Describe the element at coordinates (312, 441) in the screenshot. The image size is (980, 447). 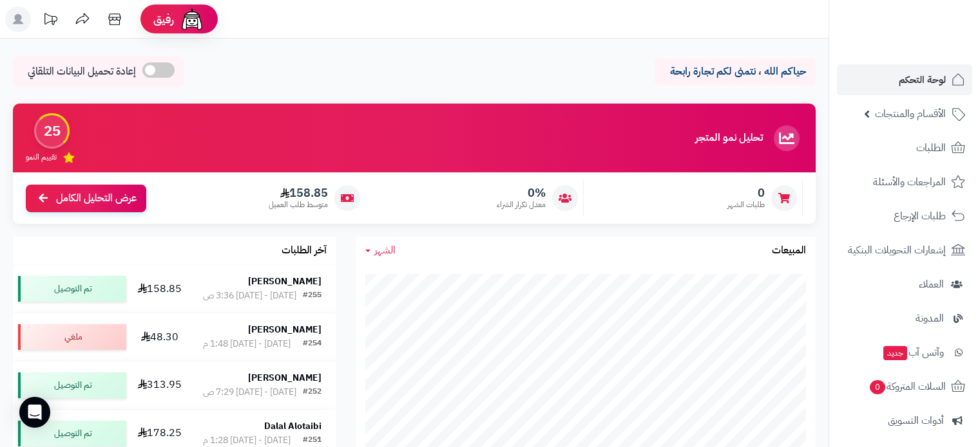
I see `div: #251` at that location.